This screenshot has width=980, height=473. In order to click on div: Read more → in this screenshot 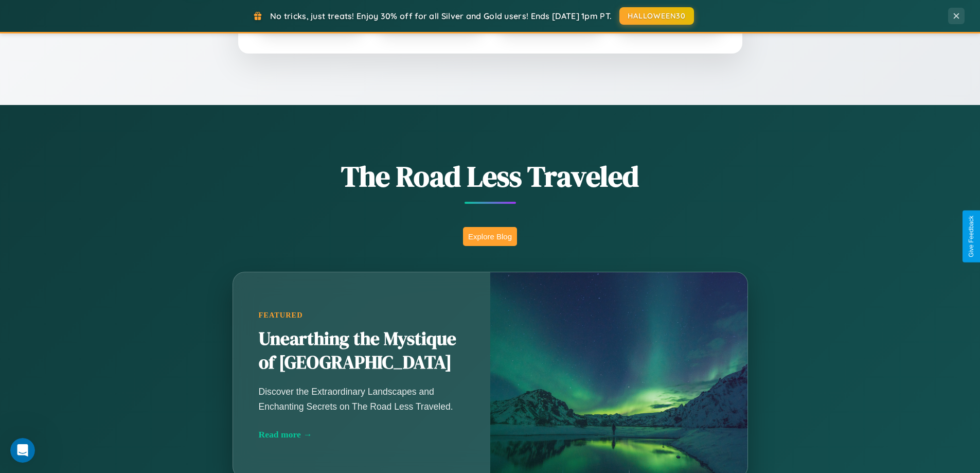, I will do `click(362, 434)`.